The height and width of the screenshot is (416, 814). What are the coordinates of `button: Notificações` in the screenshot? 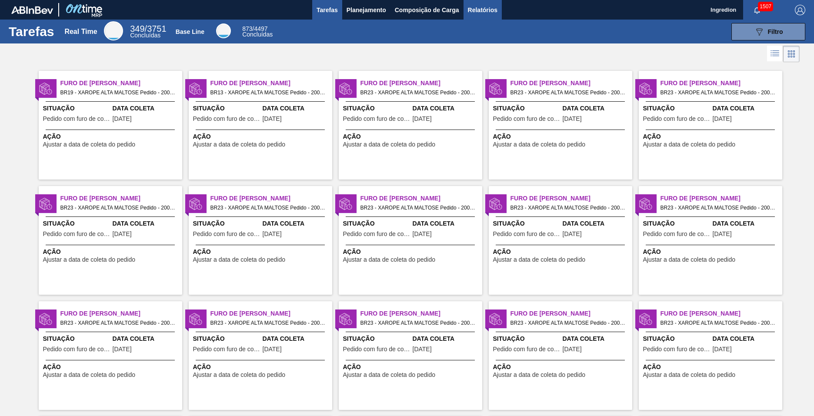 It's located at (757, 10).